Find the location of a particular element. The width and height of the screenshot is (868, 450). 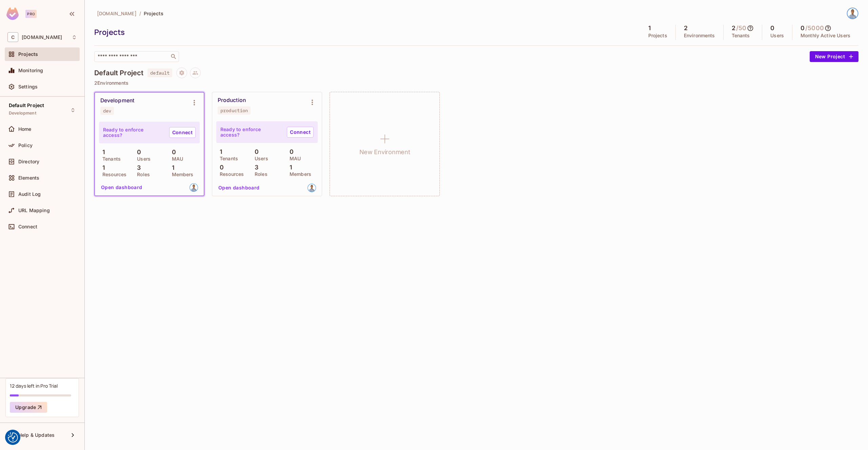

img: Revisit consent button is located at coordinates (13, 438).